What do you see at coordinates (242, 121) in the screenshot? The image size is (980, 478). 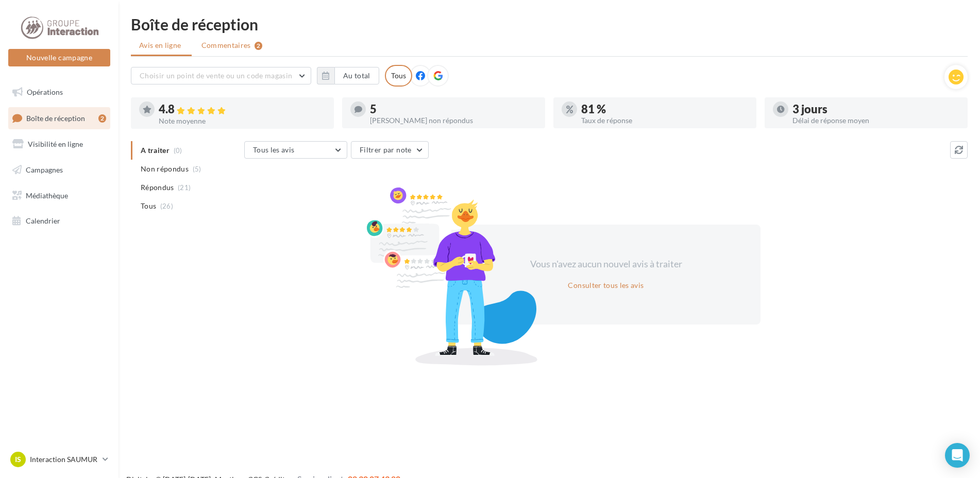 I see `div: Note moyenne` at bounding box center [242, 121].